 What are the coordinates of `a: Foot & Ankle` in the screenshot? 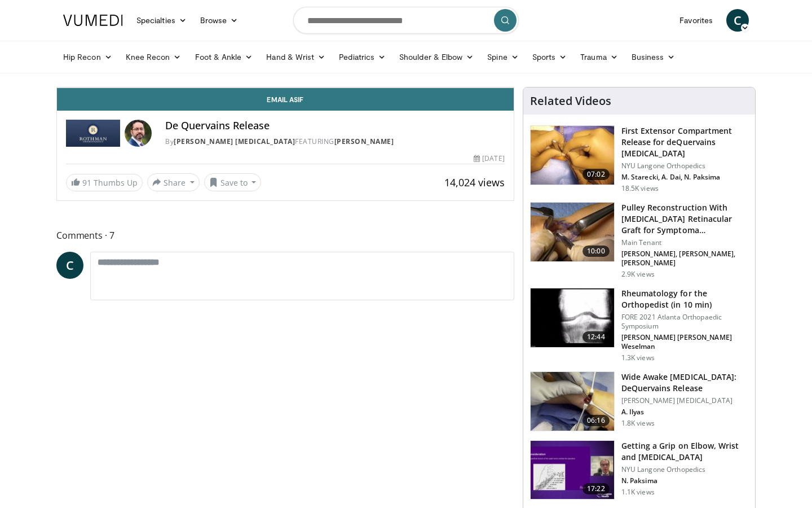 It's located at (224, 57).